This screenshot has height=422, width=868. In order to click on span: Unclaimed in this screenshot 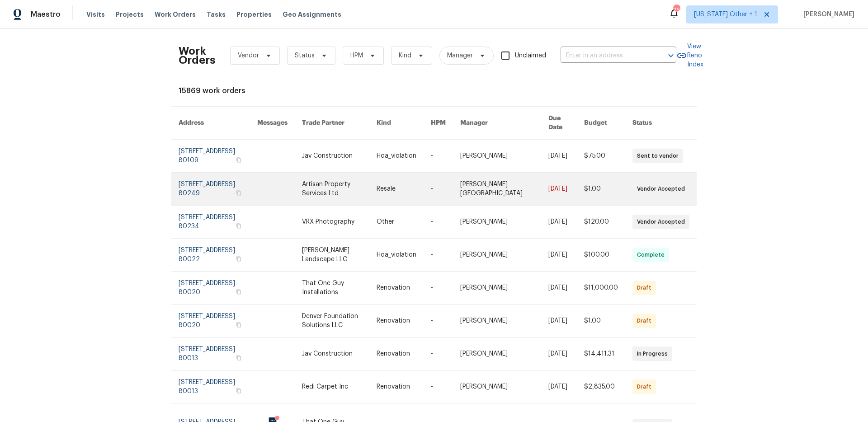, I will do `click(530, 56)`.